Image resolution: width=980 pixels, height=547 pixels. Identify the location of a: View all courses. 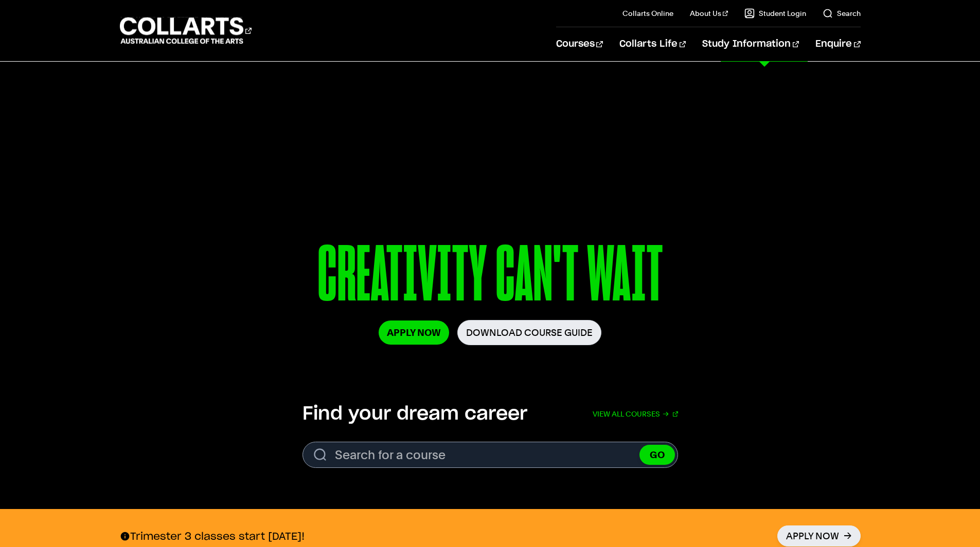
(635, 415).